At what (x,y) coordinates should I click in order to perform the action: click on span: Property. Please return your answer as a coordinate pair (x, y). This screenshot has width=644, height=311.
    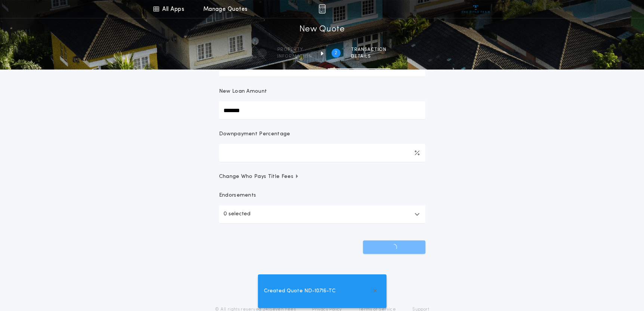
    Looking at the image, I should click on (295, 50).